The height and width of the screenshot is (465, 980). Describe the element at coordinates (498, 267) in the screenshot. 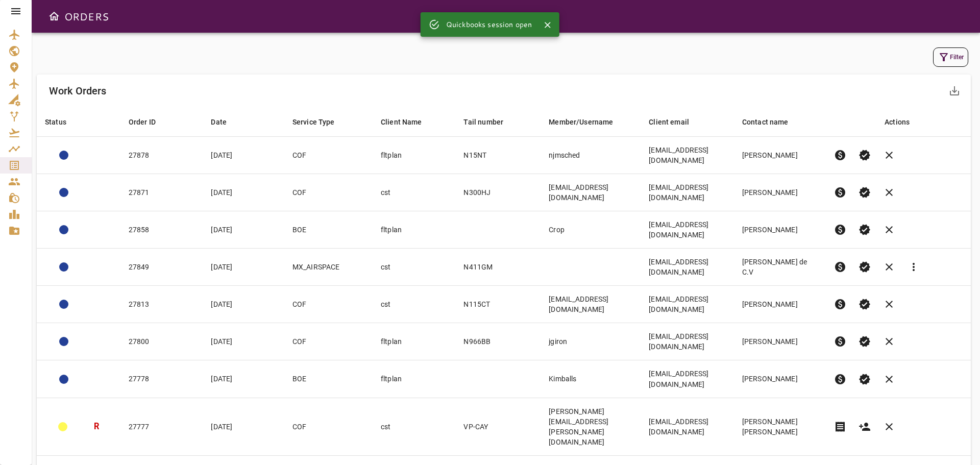

I see `td: N411GM` at that location.